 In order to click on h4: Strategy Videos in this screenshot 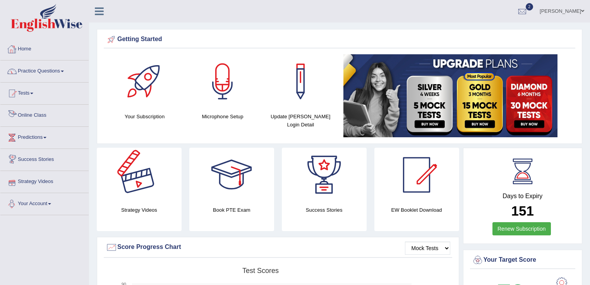, I will do `click(139, 210)`.